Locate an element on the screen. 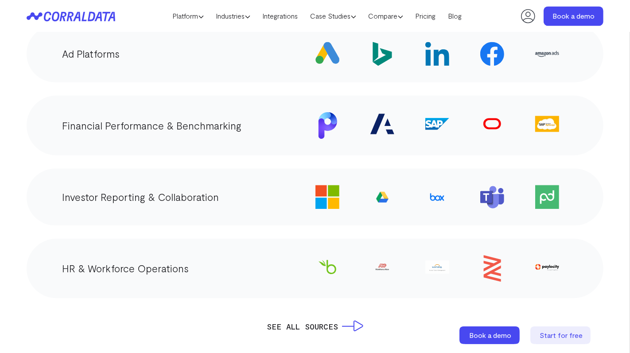 Image resolution: width=630 pixels, height=353 pixels. a: Pricing is located at coordinates (426, 16).